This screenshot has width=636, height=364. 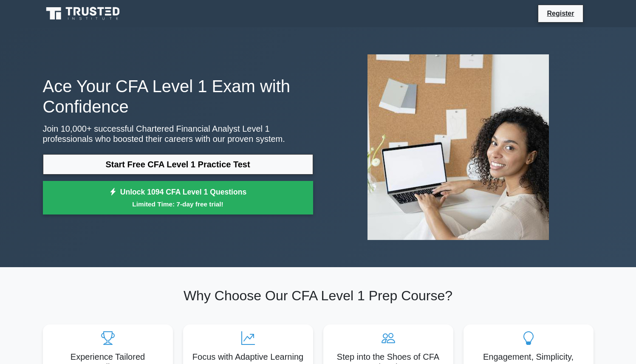 I want to click on h5: Focus with Adaptive Learning, so click(x=248, y=356).